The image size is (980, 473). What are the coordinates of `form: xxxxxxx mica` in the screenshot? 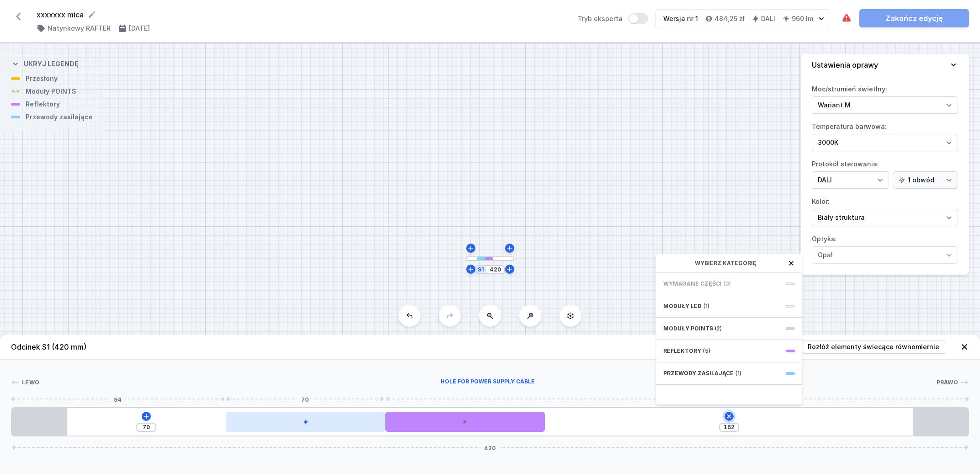 It's located at (301, 15).